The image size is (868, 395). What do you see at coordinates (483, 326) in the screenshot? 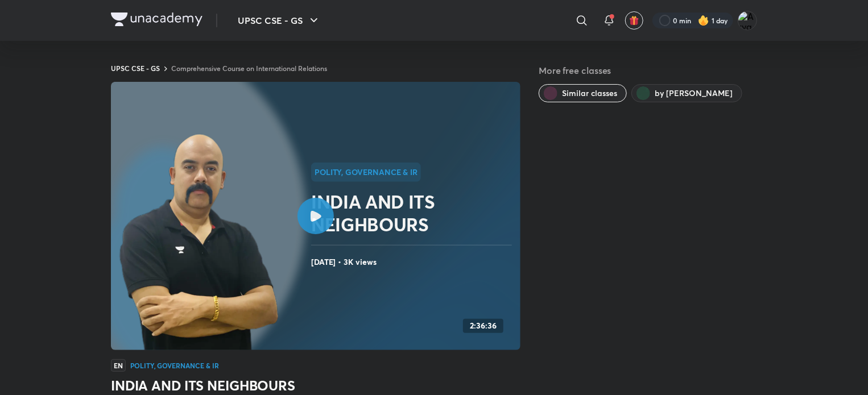
I see `h4: 2:36:36` at bounding box center [483, 326].